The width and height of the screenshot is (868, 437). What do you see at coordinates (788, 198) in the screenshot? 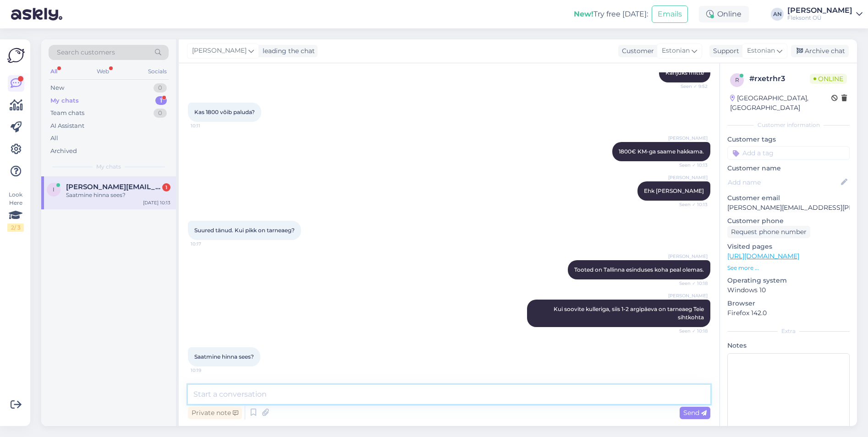
I see `p: Customer email` at bounding box center [788, 198].